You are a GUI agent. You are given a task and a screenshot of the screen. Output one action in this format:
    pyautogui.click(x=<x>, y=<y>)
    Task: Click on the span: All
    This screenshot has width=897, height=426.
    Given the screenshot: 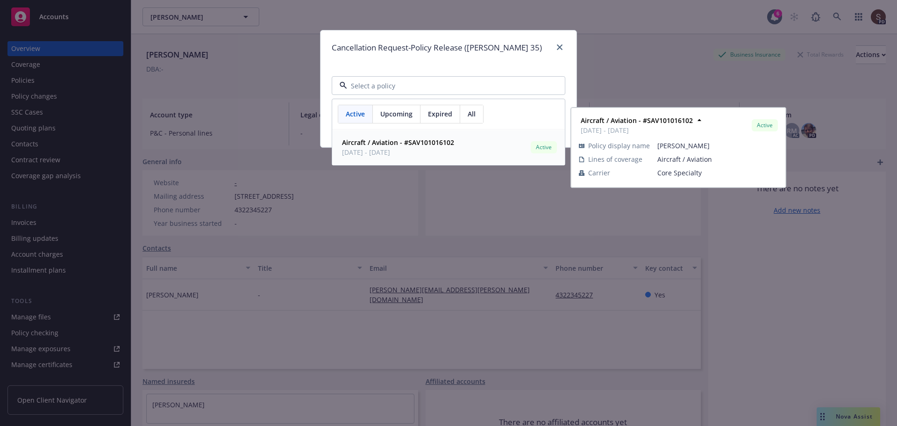 What is the action you would take?
    pyautogui.click(x=472, y=114)
    